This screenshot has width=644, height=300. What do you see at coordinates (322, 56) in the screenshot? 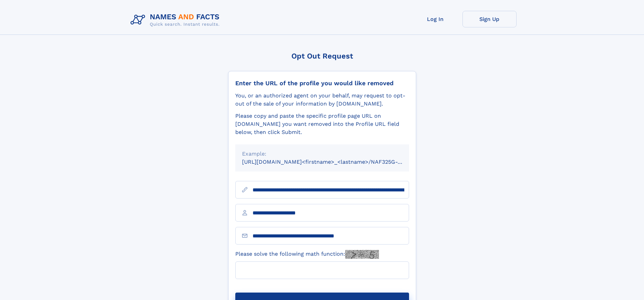
I see `div: Opt Out Request` at bounding box center [322, 56].